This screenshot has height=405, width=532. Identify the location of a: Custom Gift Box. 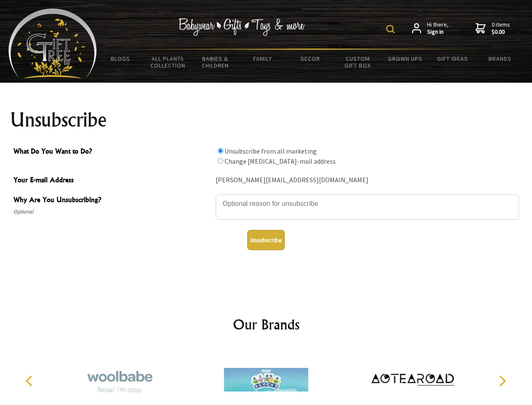
(358, 62).